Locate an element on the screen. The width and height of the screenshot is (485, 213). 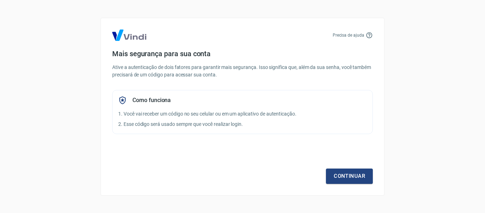
p: Precisa de ajuda is located at coordinates (348, 35).